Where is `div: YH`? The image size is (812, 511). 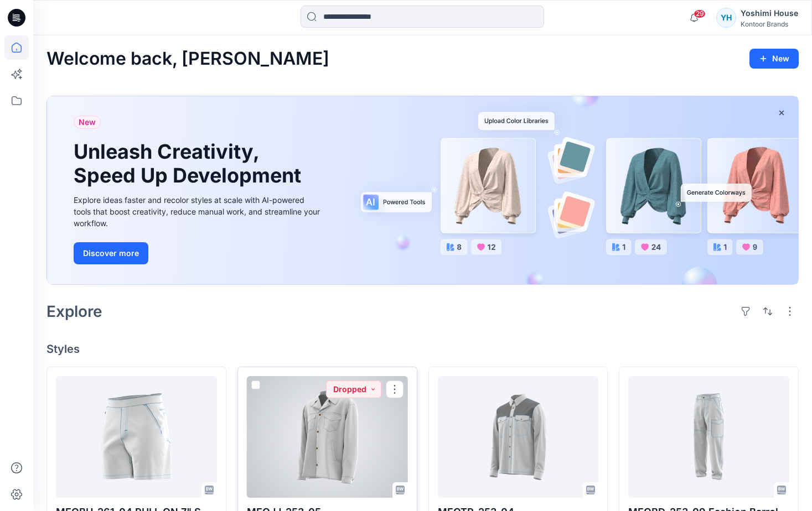
div: YH is located at coordinates (726, 18).